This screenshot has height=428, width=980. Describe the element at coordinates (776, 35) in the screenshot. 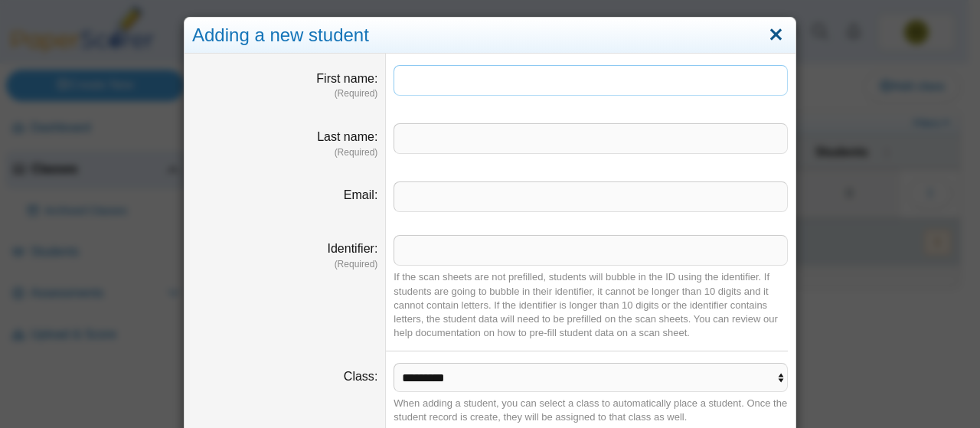

I see `a: Close` at that location.